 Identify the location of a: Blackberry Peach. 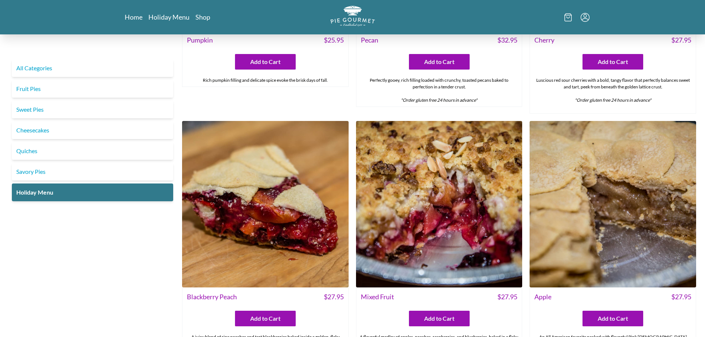
(266, 204).